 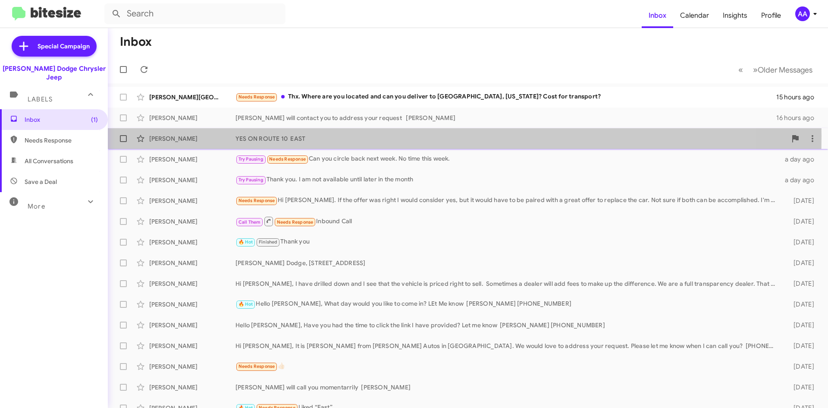 I want to click on span: Finished, so click(x=268, y=242).